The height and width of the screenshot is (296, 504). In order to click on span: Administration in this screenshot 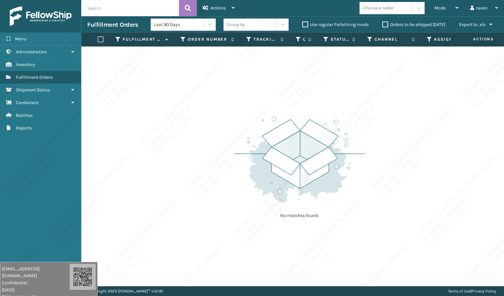, I will do `click(31, 52)`.